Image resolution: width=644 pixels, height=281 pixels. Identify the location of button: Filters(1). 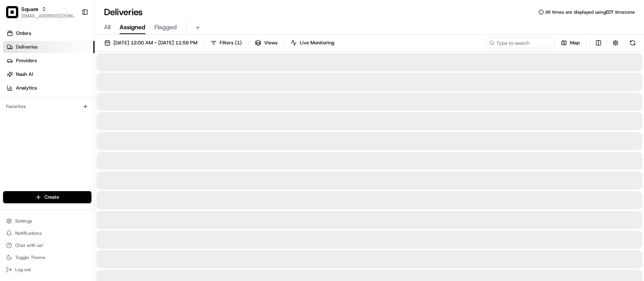
(227, 43).